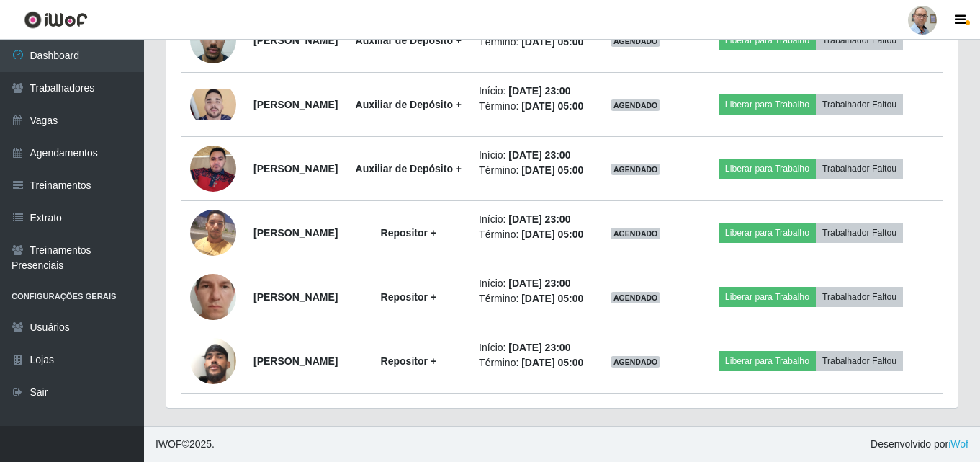 The height and width of the screenshot is (462, 980). Describe the element at coordinates (213, 232) in the screenshot. I see `img: 1738750603268.jpeg` at that location.